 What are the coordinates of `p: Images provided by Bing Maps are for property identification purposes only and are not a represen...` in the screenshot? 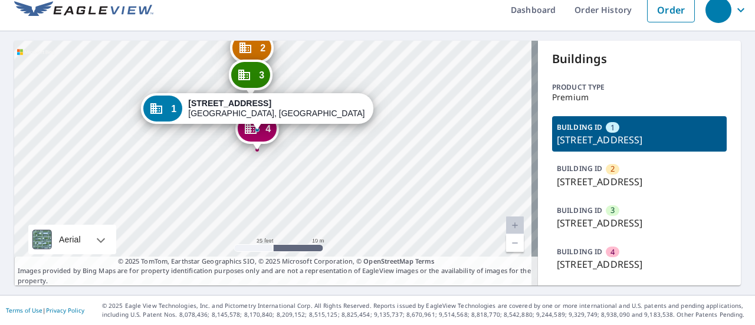 It's located at (276, 271).